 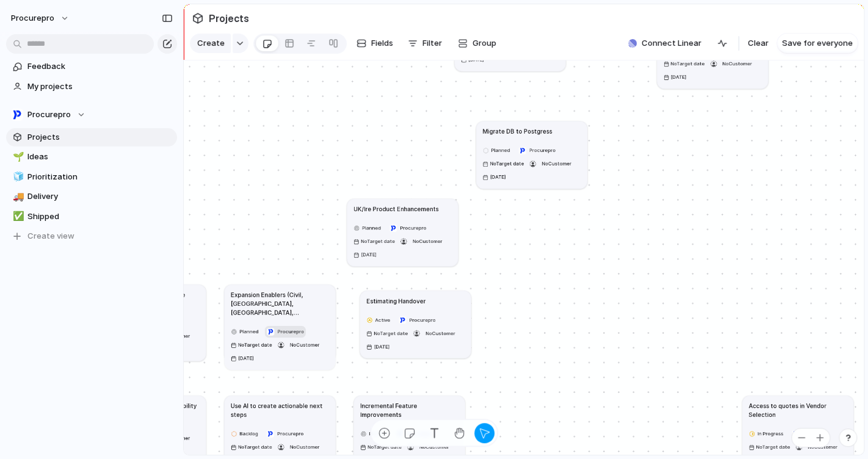 What do you see at coordinates (150, 298) in the screenshot?
I see `h1: Bold Innovation: Step Change Demand` at bounding box center [150, 298].